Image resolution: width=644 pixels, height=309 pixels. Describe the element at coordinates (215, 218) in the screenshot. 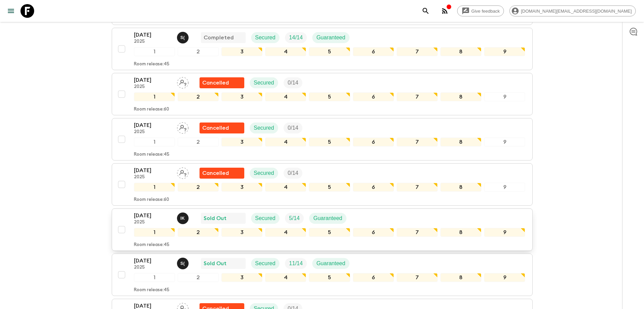

I see `p: Sold Out` at that location.